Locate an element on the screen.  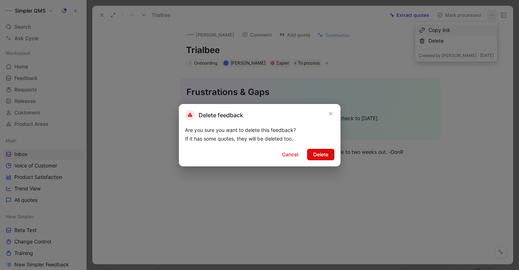
button: Delete is located at coordinates (321, 155).